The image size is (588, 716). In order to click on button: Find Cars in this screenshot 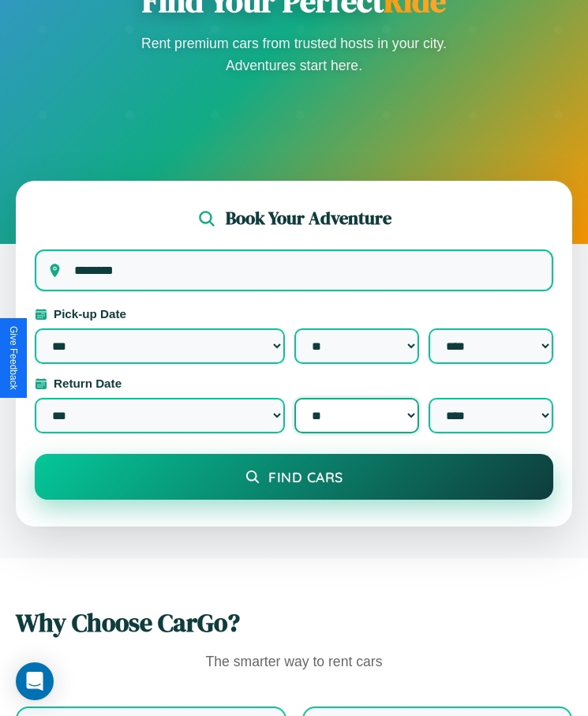, I will do `click(294, 477)`.